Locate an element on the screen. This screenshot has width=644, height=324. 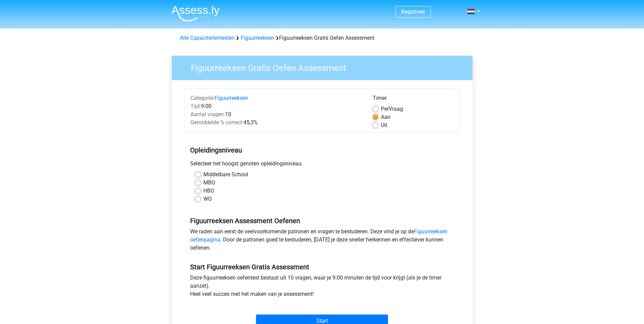
h5: Opleidingsniveau is located at coordinates (322, 150).